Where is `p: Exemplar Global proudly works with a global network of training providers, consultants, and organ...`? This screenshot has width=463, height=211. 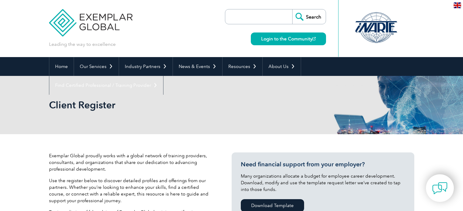
p: Exemplar Global proudly works with a global network of training providers, consultants, and organ... is located at coordinates (131, 163).